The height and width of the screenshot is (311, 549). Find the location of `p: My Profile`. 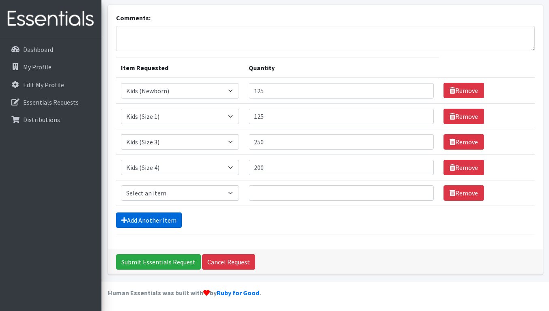

p: My Profile is located at coordinates (37, 67).